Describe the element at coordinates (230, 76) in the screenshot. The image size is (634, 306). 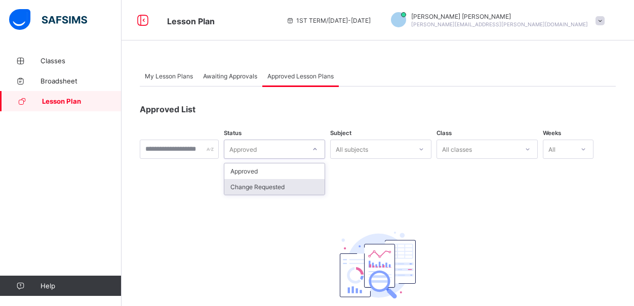
I see `span: Awaiting Approvals` at that location.